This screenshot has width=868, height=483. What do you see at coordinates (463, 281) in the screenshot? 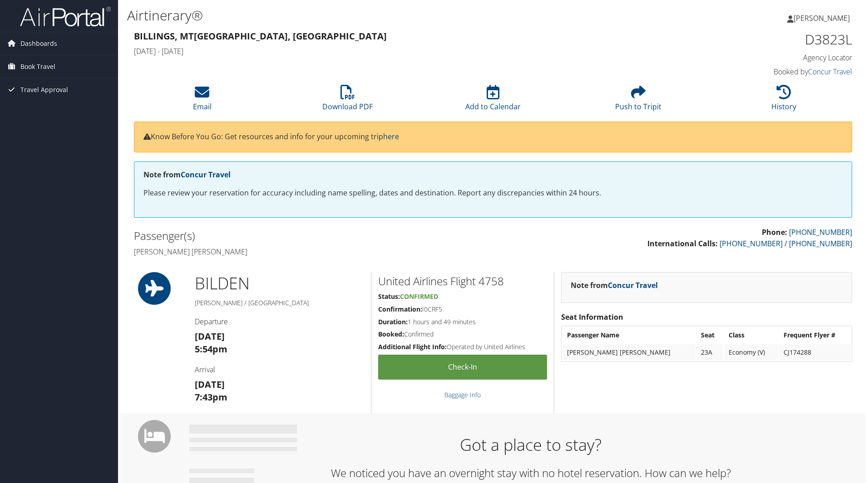
I see `h2: United Airlines Flight 4758` at bounding box center [463, 281].